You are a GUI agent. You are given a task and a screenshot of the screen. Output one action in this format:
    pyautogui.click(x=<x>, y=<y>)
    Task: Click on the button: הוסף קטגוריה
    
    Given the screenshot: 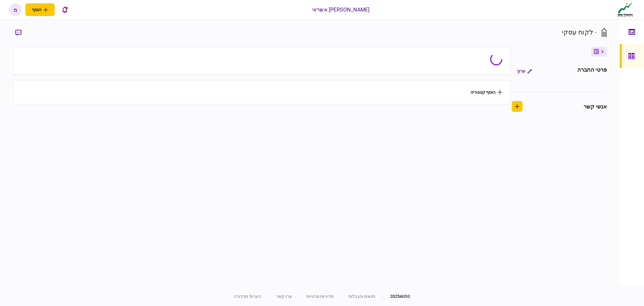 What is the action you would take?
    pyautogui.click(x=486, y=92)
    